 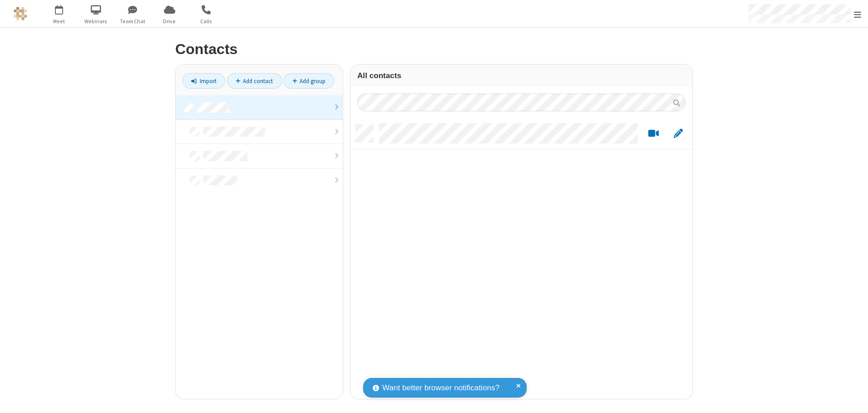 What do you see at coordinates (59, 21) in the screenshot?
I see `span: Meet` at bounding box center [59, 21].